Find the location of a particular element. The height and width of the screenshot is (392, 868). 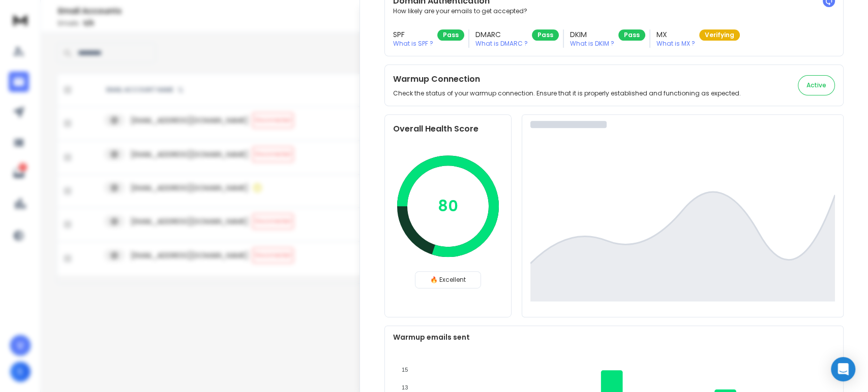

h2: Overall Health Score is located at coordinates (448, 129).